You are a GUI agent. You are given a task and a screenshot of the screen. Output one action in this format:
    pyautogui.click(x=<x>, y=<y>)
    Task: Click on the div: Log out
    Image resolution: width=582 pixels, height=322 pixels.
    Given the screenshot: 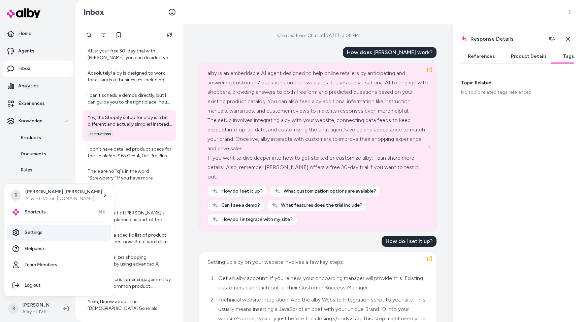 What is the action you would take?
    pyautogui.click(x=59, y=286)
    